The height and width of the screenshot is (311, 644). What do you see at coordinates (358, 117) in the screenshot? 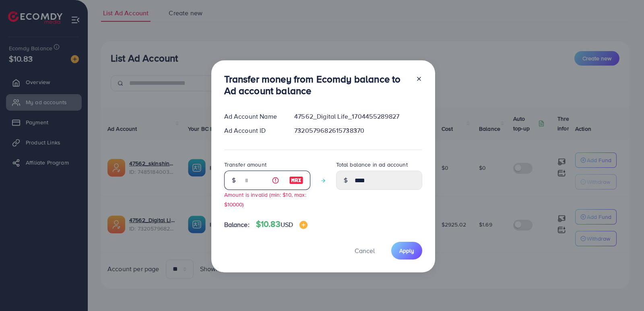
I see `div: 47562_Digital Life_1704455289827` at bounding box center [358, 117].